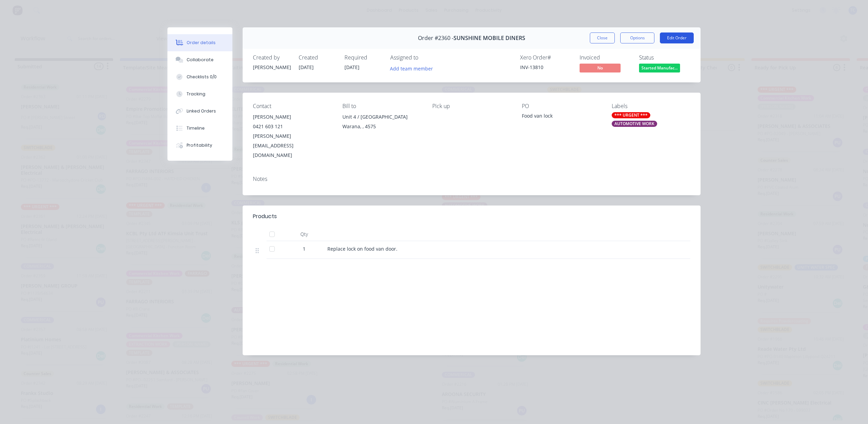 This screenshot has height=424, width=868. I want to click on button: Close, so click(602, 38).